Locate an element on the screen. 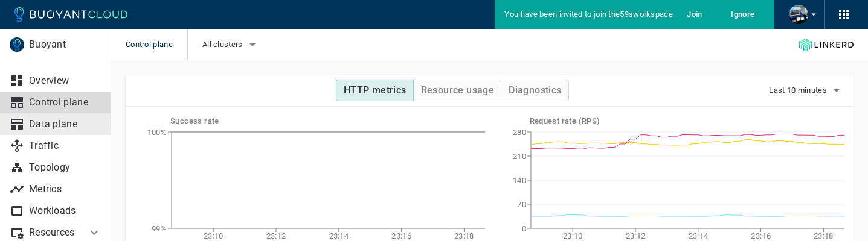 Image resolution: width=868 pixels, height=241 pixels. span: Control plane is located at coordinates (156, 45).